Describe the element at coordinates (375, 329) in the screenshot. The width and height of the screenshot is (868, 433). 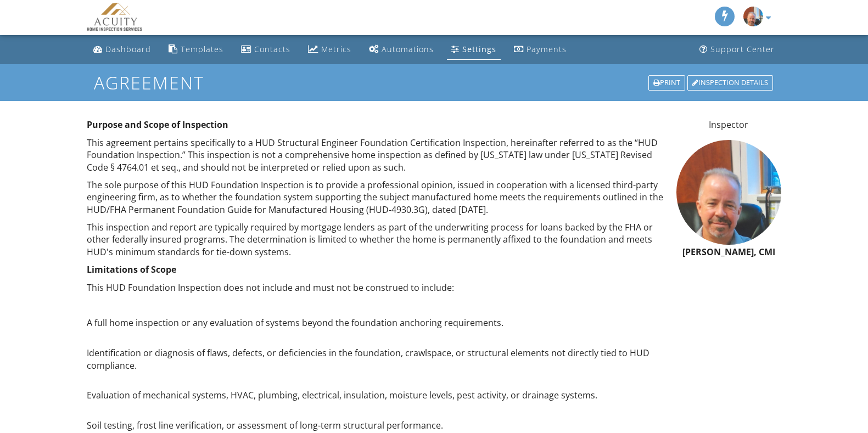
I see `p: A full home inspection or any evaluation of systems beyond the foundation anchoring requirements.` at that location.